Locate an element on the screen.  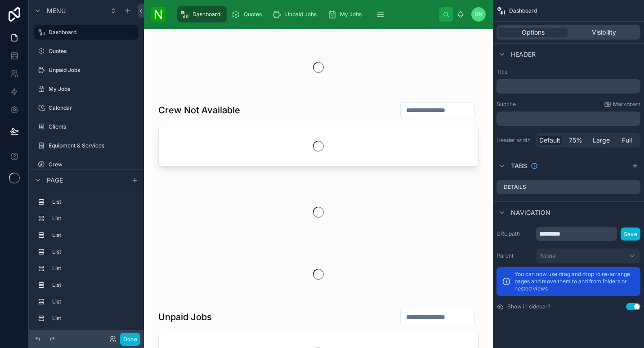
button: Done is located at coordinates (130, 339).